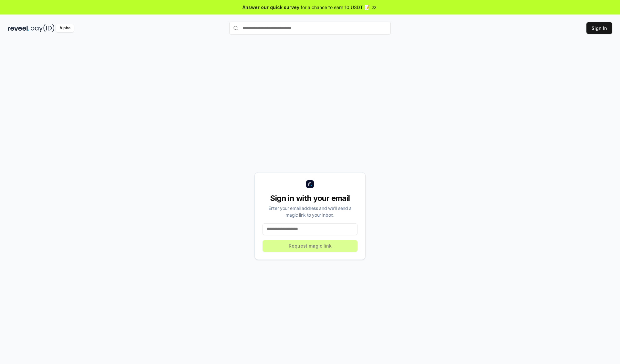 The height and width of the screenshot is (364, 620). Describe the element at coordinates (599, 28) in the screenshot. I see `button: Sign In` at that location.